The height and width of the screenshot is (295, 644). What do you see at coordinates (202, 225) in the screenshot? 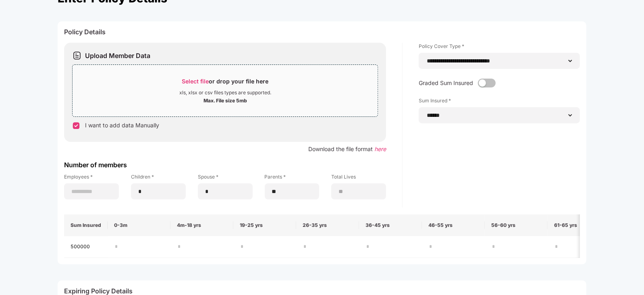
I see `th: 4m-18 yrs` at bounding box center [202, 225].